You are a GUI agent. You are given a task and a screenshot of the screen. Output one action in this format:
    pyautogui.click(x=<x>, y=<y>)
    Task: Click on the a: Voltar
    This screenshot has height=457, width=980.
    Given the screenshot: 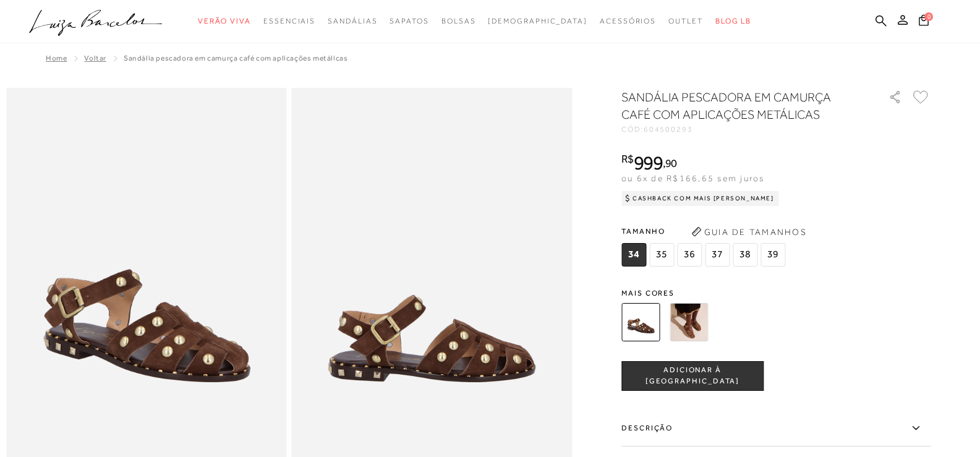 What is the action you would take?
    pyautogui.click(x=95, y=58)
    